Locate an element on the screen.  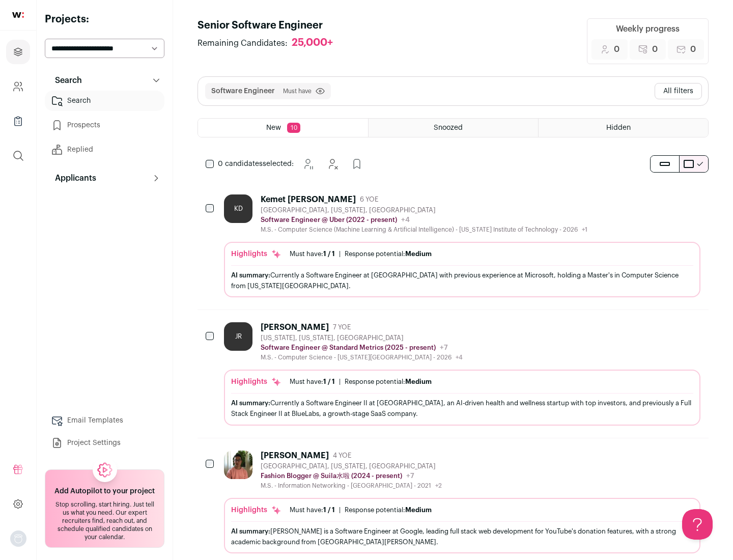
a: Add Autopilot to your project Stop scrolling, start hiring. Just tell us what you need. Our exper... is located at coordinates (104, 509).